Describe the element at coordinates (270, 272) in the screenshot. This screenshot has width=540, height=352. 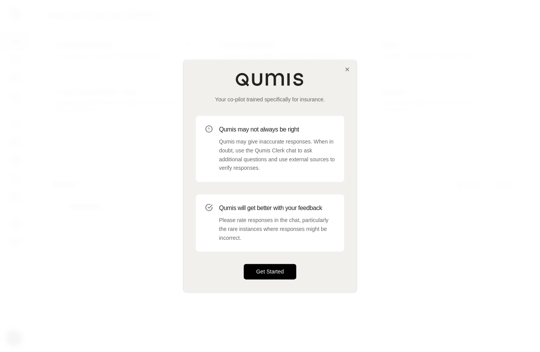
I see `button: Get Started` at that location.